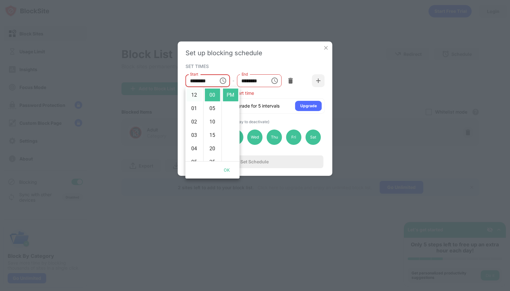  Describe the element at coordinates (194, 135) in the screenshot. I see `li: 3 hours` at that location.